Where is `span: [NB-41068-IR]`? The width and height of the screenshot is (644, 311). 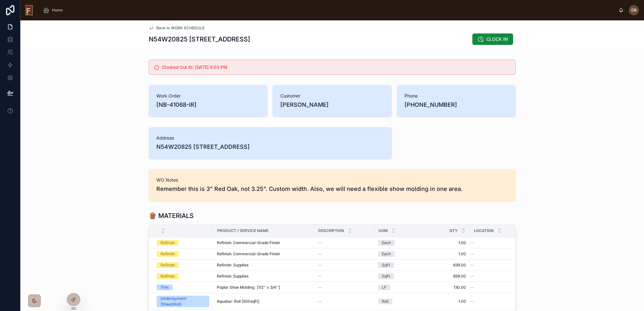
span: [NB-41068-IR] is located at coordinates (208, 105).